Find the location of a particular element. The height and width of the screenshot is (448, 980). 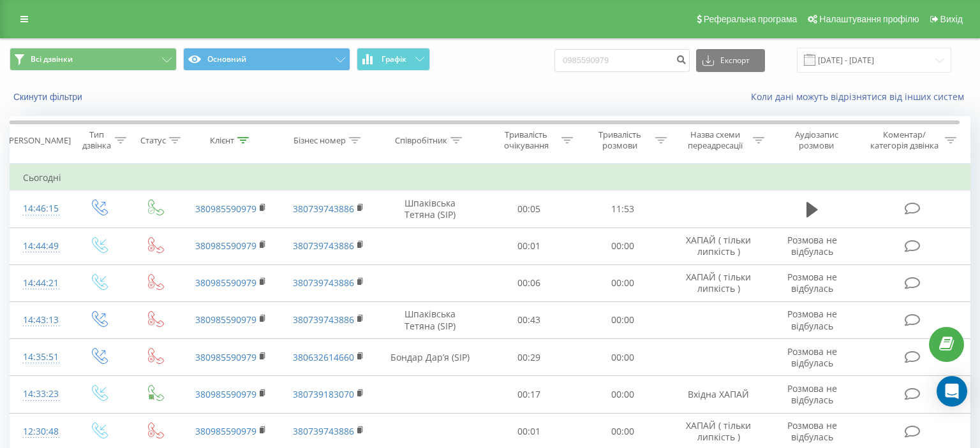

button: Основний is located at coordinates (266, 59).